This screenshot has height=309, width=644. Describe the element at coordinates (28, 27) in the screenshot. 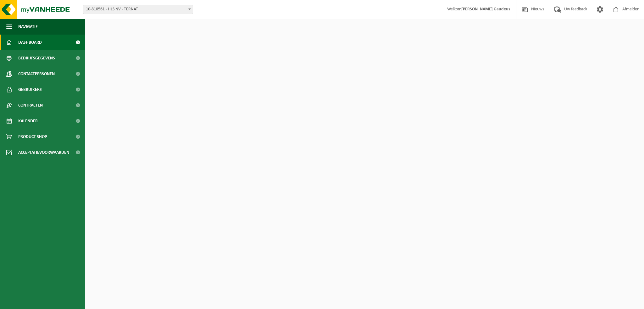

I see `span: Navigatie` at that location.